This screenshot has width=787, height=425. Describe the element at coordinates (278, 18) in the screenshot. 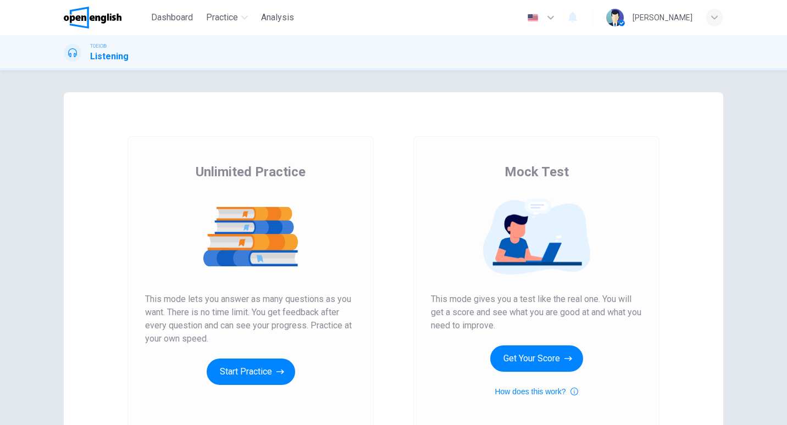

I see `a: Analysis` at that location.